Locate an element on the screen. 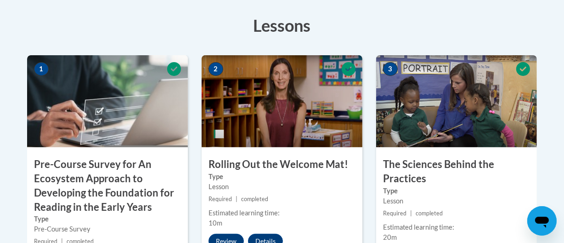 The image size is (564, 243). span: 2 is located at coordinates (216, 69).